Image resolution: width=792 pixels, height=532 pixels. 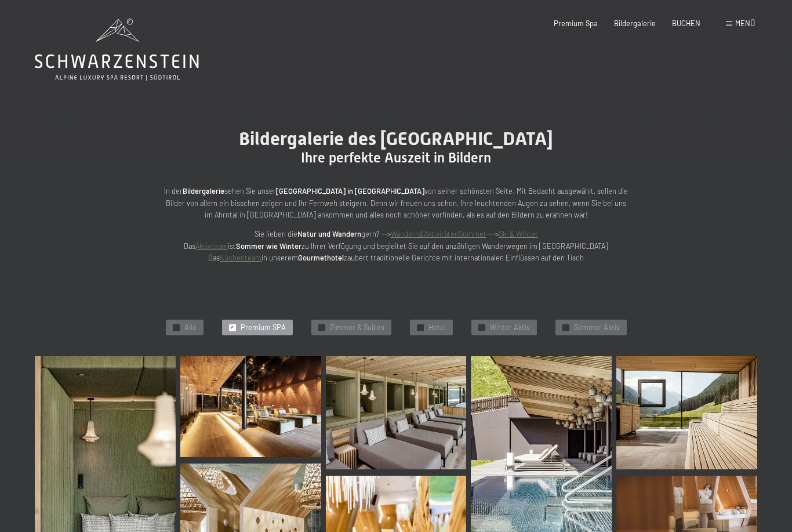 I want to click on span: Premium Spa, so click(x=576, y=23).